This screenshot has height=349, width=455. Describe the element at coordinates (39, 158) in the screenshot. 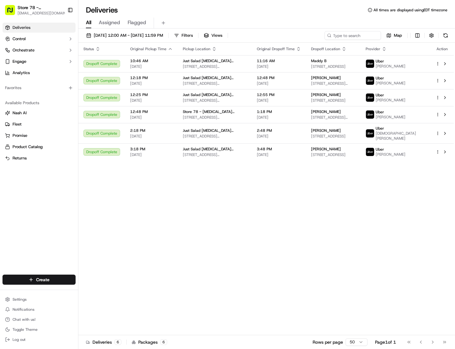

I see `button: Returns` at that location.